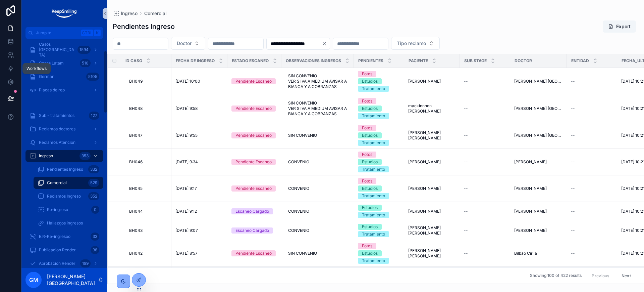 This screenshot has height=292, width=644. I want to click on span: Ingreso, so click(129, 14).